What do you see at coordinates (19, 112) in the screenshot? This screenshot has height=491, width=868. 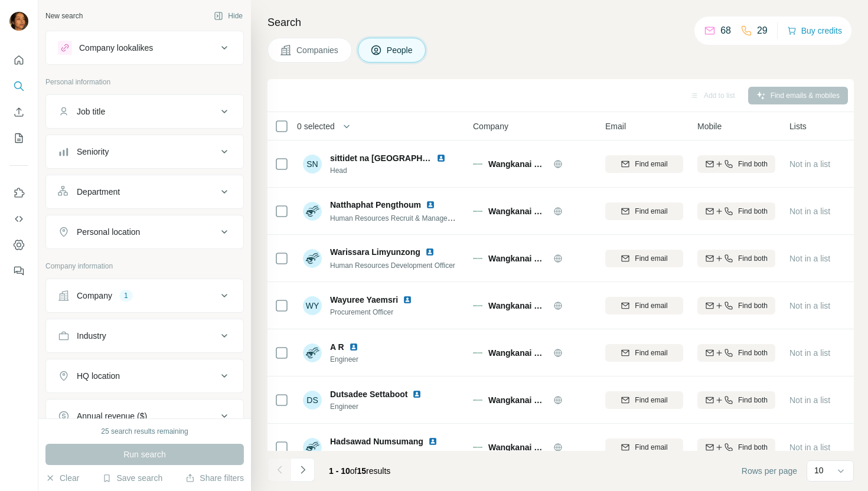 I see `button: Enrich CSV` at bounding box center [19, 112].